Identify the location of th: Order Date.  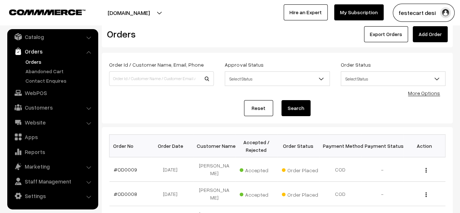
(172, 146).